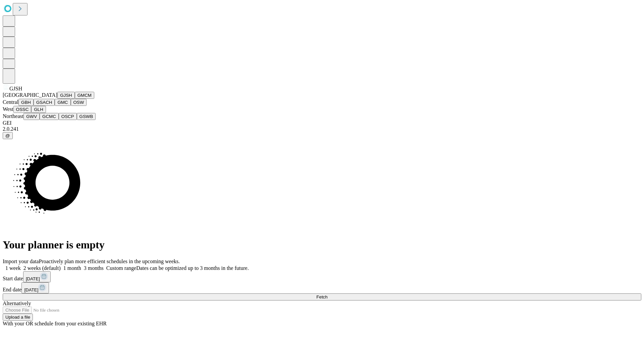  What do you see at coordinates (94, 268) in the screenshot?
I see `span: 3 months` at bounding box center [94, 268].